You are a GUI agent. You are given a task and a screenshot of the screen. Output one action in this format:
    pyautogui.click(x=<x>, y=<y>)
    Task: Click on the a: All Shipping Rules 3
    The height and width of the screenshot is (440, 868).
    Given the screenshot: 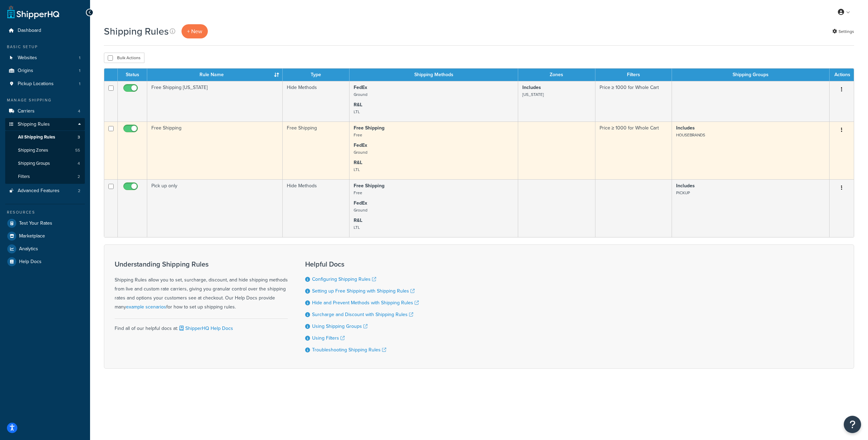 What is the action you would take?
    pyautogui.click(x=45, y=137)
    